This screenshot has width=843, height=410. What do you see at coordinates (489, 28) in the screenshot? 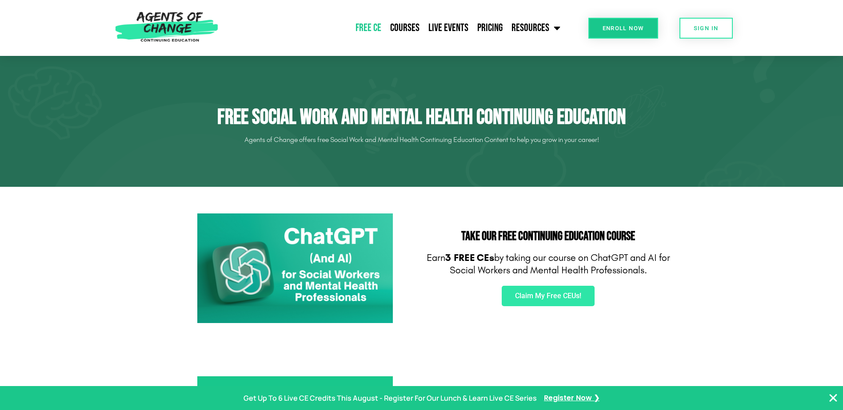
I see `a: Pricing` at bounding box center [489, 28].